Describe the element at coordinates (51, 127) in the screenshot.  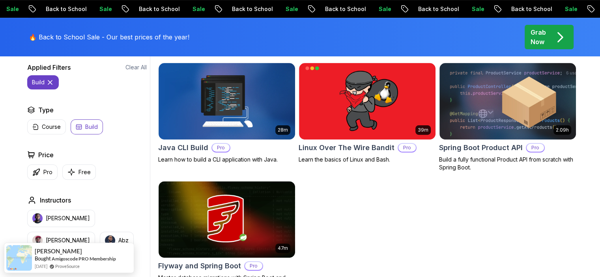
I see `p: Course` at that location.